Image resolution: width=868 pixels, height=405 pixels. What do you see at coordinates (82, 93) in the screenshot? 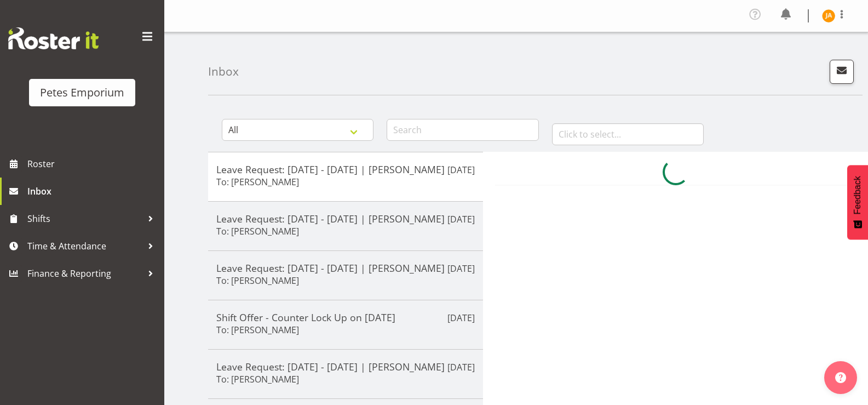
I see `div: Petes Emporium` at bounding box center [82, 93].